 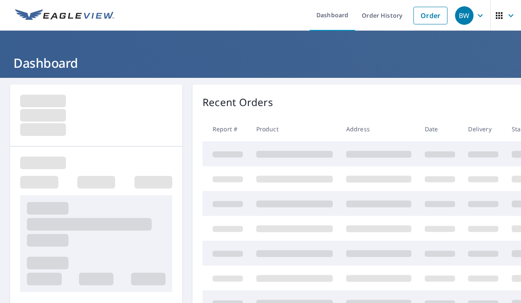 What do you see at coordinates (483, 129) in the screenshot?
I see `th: Delivery` at bounding box center [483, 129].